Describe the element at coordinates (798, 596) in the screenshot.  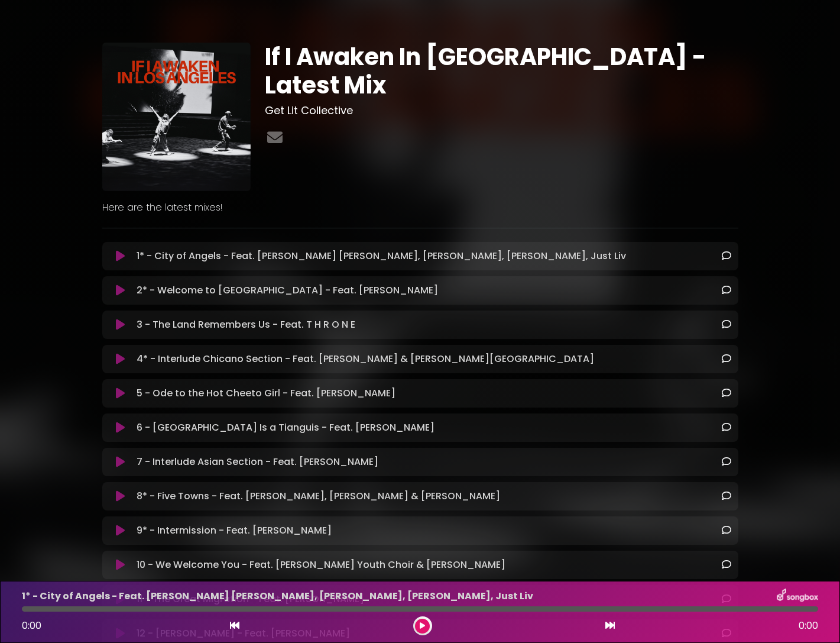
I see `img: songbox-logo-white.png` at that location.